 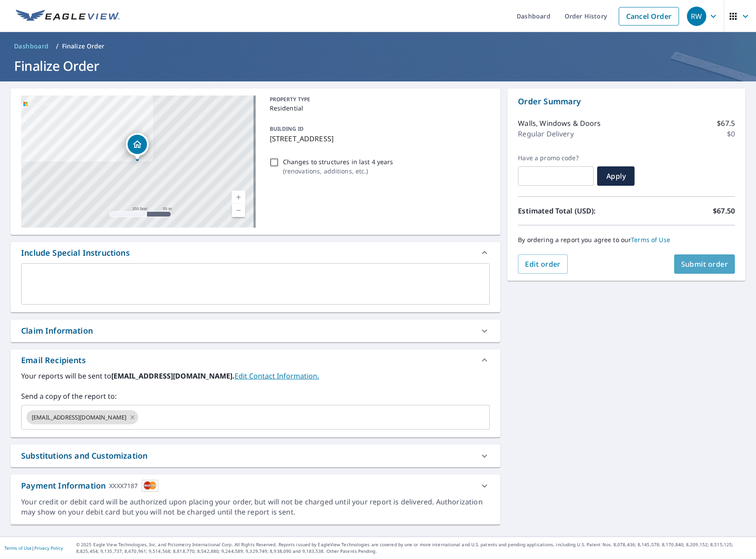 I want to click on span: Submit order, so click(x=705, y=264).